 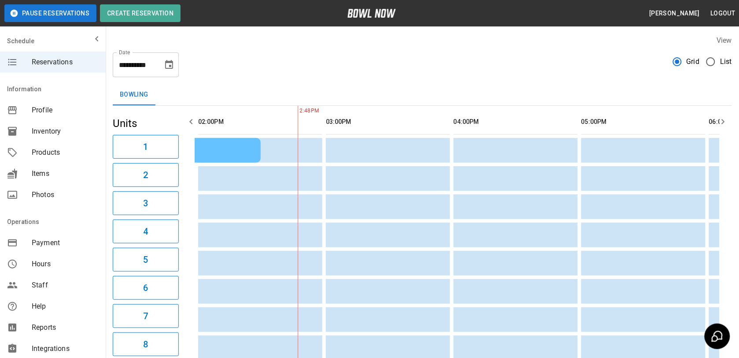 What do you see at coordinates (145, 147) in the screenshot?
I see `h6: 1` at bounding box center [145, 147].